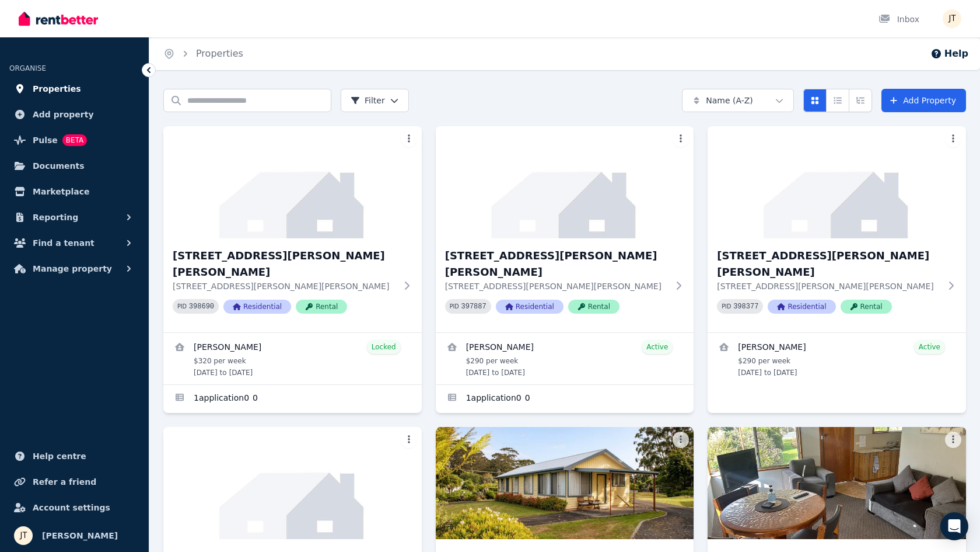 Image resolution: width=980 pixels, height=552 pixels. Describe the element at coordinates (74, 507) in the screenshot. I see `a: Account settings` at that location.